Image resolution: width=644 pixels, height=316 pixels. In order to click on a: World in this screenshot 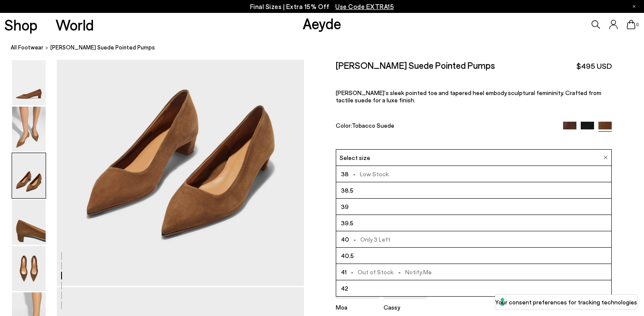, I will do `click(74, 25)`.